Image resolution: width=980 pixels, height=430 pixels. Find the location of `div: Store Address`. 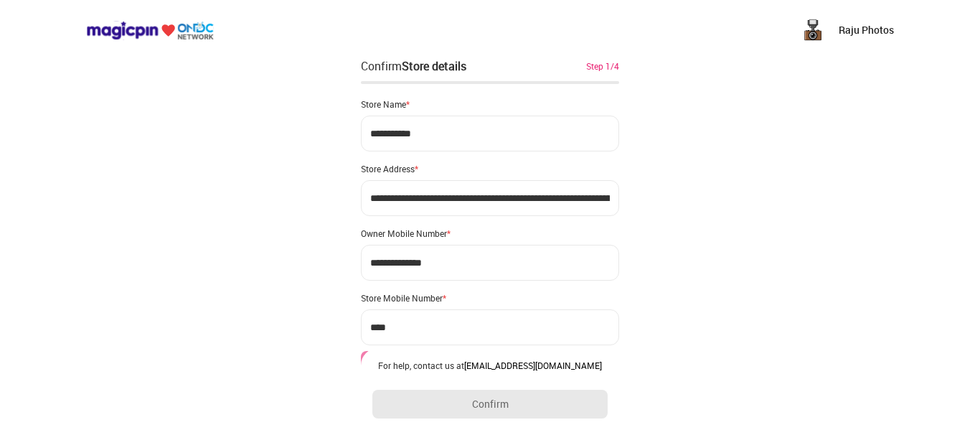

div: Store Address is located at coordinates (490, 168).